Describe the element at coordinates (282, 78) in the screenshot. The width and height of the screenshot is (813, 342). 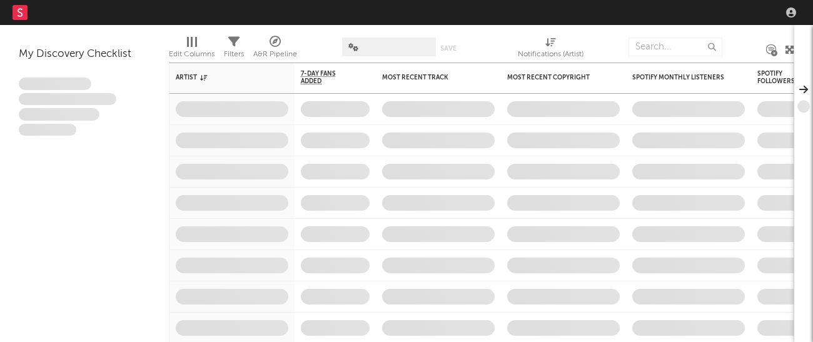
I see `button: Filter by Artist` at that location.